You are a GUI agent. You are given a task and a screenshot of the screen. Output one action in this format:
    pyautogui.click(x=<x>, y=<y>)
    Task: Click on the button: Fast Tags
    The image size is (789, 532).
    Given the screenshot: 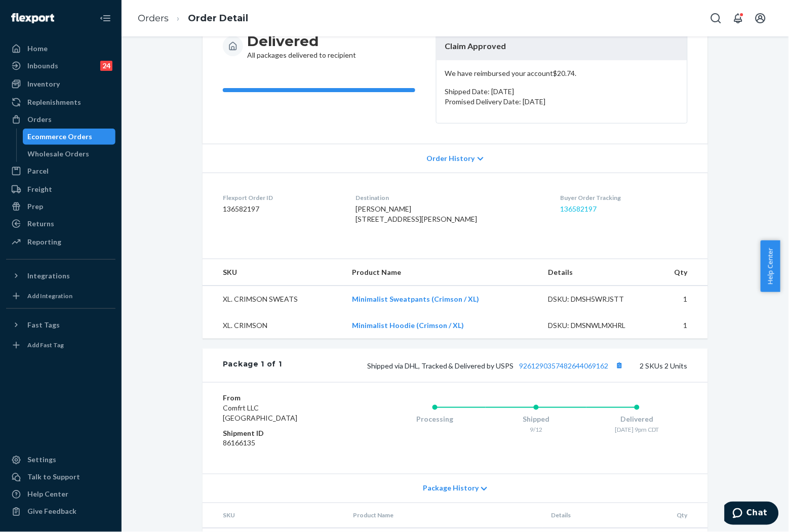 What is the action you would take?
    pyautogui.click(x=61, y=325)
    